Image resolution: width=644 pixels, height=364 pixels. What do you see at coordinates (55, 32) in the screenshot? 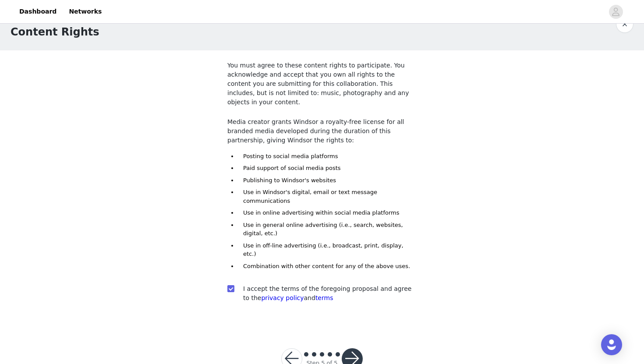
I see `h1: Content Rights` at bounding box center [55, 32].